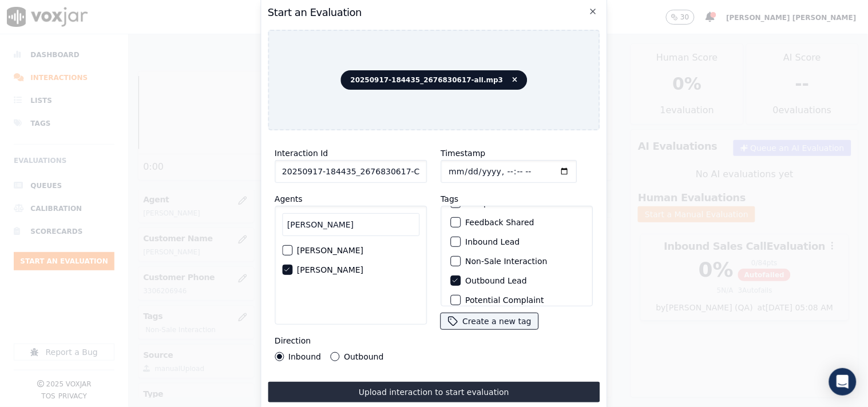 This screenshot has width=868, height=407. What do you see at coordinates (350, 171) in the screenshot?
I see `input: reference id, file name, etc` at bounding box center [350, 171].